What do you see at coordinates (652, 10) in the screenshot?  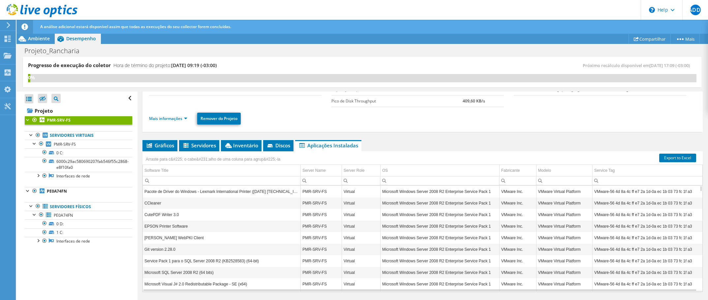 I see `svg: \n` at bounding box center [652, 10].